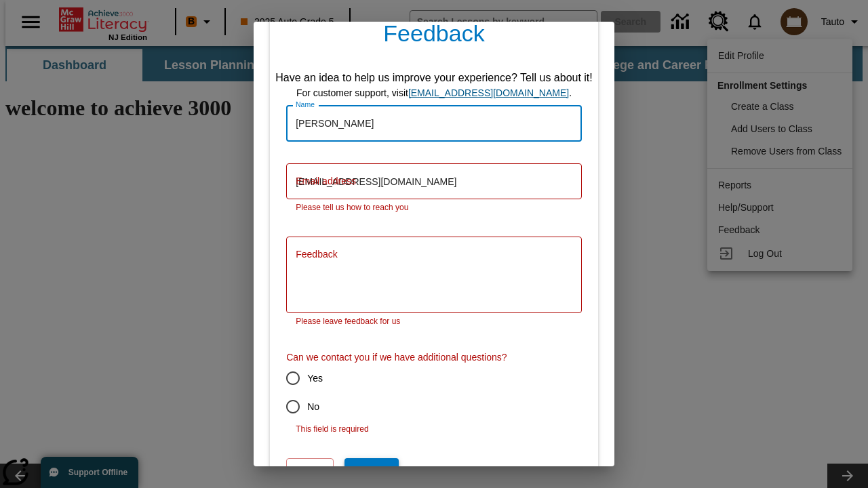 The image size is (868, 488). What do you see at coordinates (434, 393) in the screenshot?
I see `div: contact-permission` at bounding box center [434, 393].